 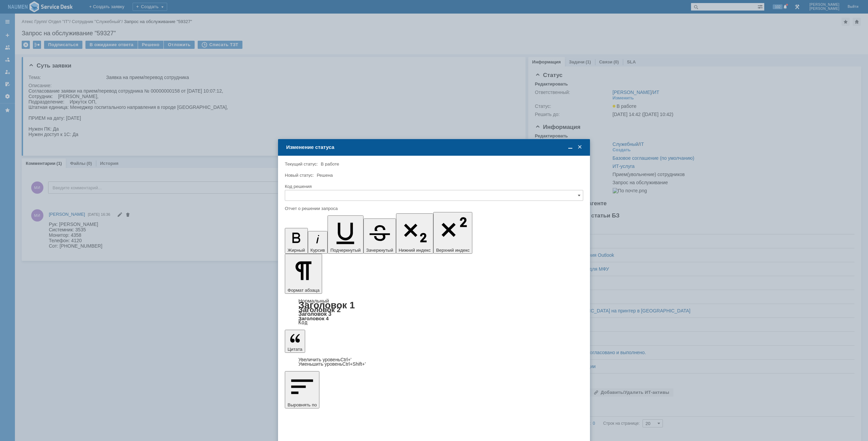 What do you see at coordinates (346, 359) in the screenshot?
I see `span: Ctrl+'` at bounding box center [346, 359].